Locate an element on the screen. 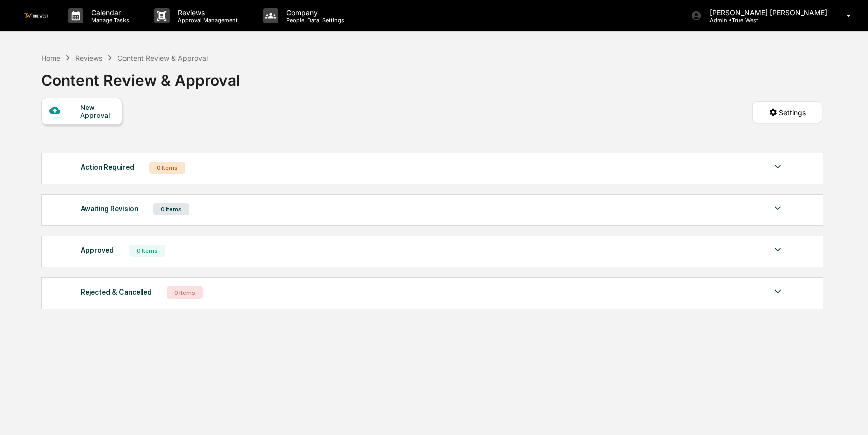 This screenshot has width=868, height=435. div: Reviews is located at coordinates (89, 58).